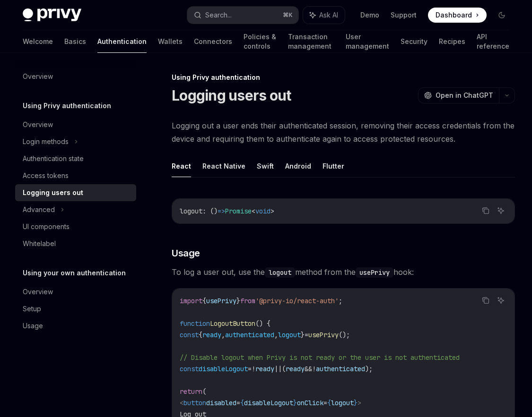  I want to click on span: button, so click(195, 403).